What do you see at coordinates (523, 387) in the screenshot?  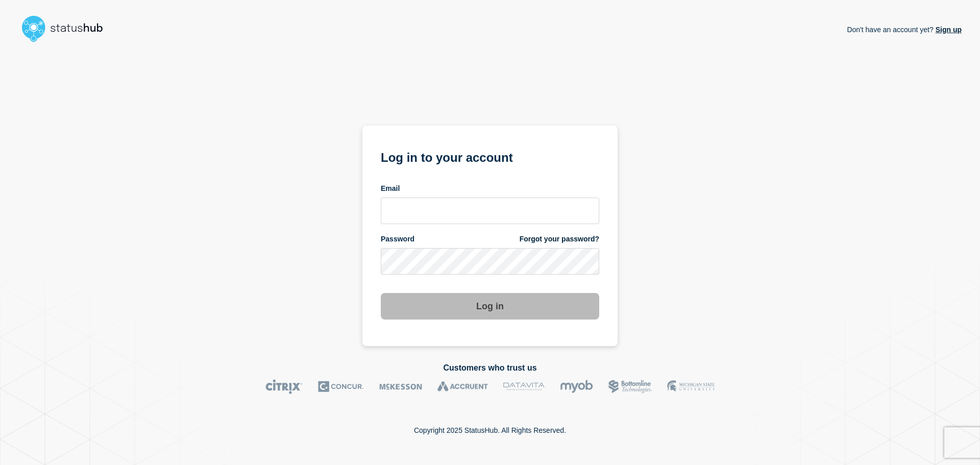 I see `img: DataVita logo` at bounding box center [523, 387].